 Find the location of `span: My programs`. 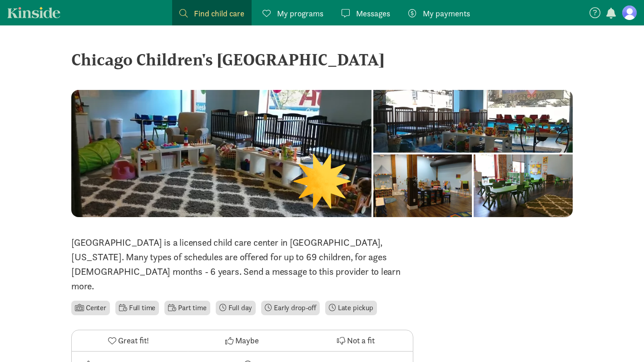

span: My programs is located at coordinates (300, 13).